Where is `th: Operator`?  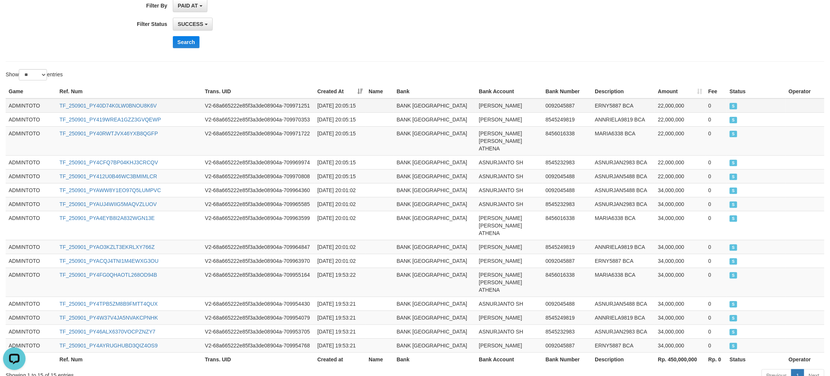 th: Operator is located at coordinates (805, 359).